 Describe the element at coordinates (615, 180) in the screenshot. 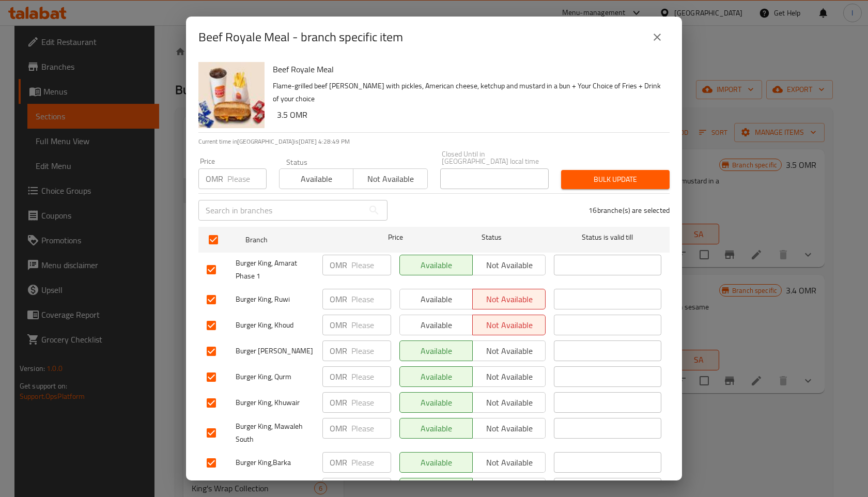

I see `button: Bulk update` at that location.